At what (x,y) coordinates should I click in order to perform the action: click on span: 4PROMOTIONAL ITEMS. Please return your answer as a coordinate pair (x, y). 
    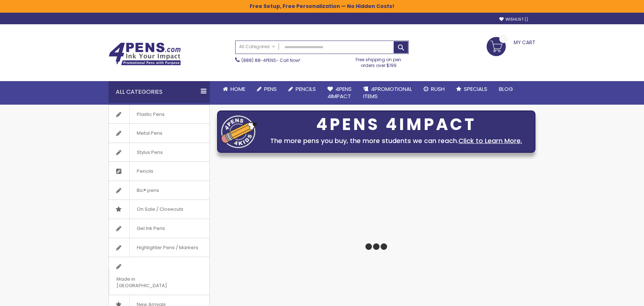
    Looking at the image, I should click on (388, 92).